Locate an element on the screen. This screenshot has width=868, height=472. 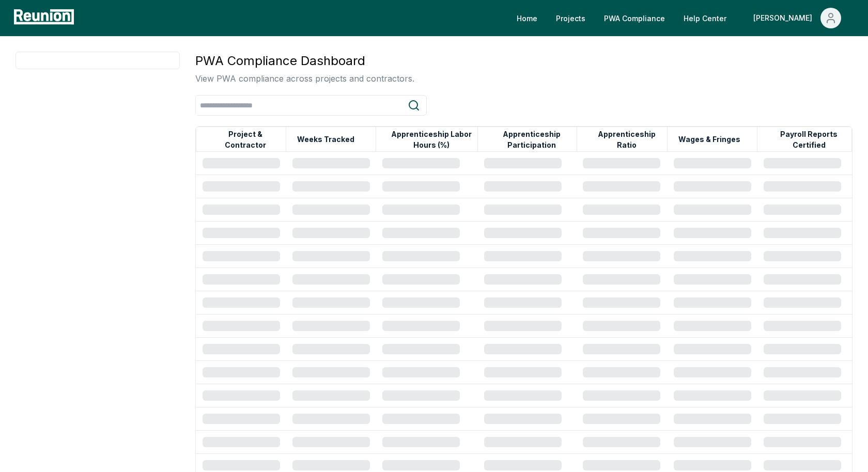
p: View PWA compliance across projects and contractors. is located at coordinates (305, 78).